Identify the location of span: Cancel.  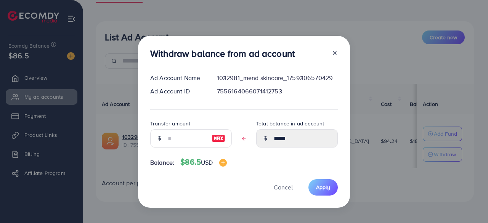
(284, 187).